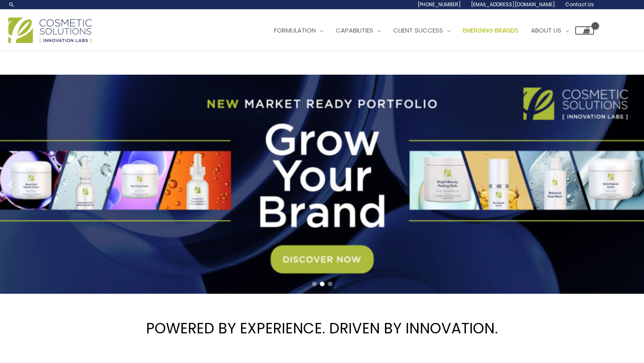 This screenshot has width=644, height=363. Describe the element at coordinates (584, 30) in the screenshot. I see `a: View Shopping Cart, empty` at that location.